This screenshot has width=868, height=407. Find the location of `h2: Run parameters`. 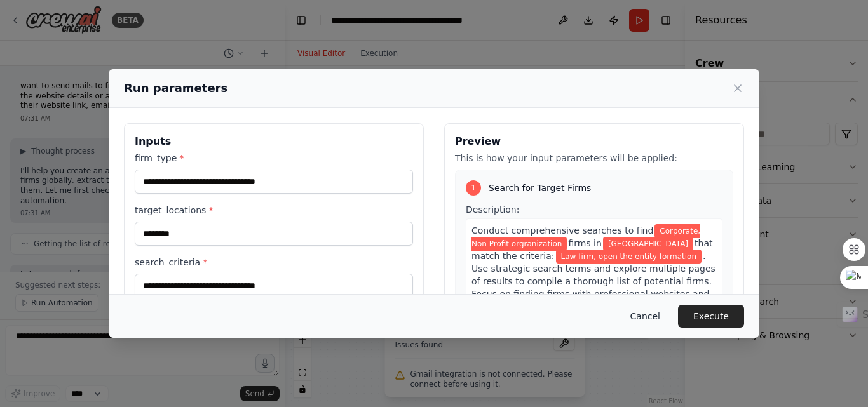

h2: Run parameters is located at coordinates (175, 88).